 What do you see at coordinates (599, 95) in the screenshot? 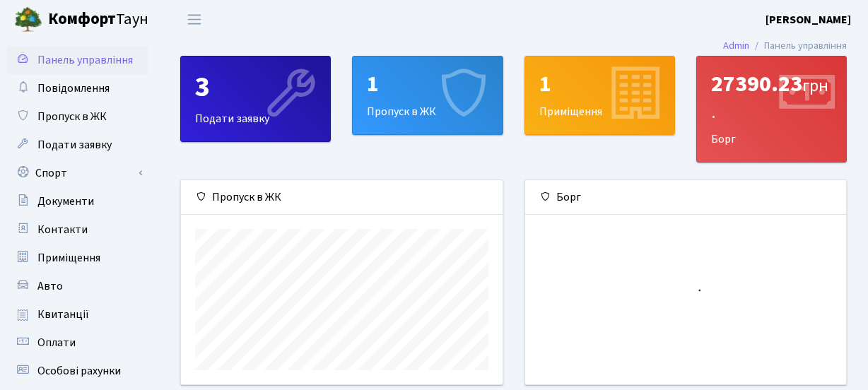
I see `div: Приміщення` at bounding box center [599, 95].